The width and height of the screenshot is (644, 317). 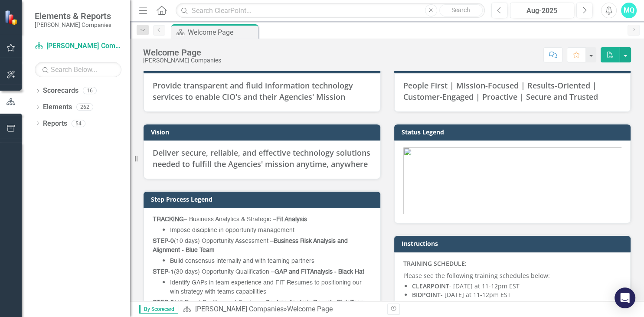 What do you see at coordinates (79, 123) in the screenshot?
I see `div: 54` at bounding box center [79, 123].